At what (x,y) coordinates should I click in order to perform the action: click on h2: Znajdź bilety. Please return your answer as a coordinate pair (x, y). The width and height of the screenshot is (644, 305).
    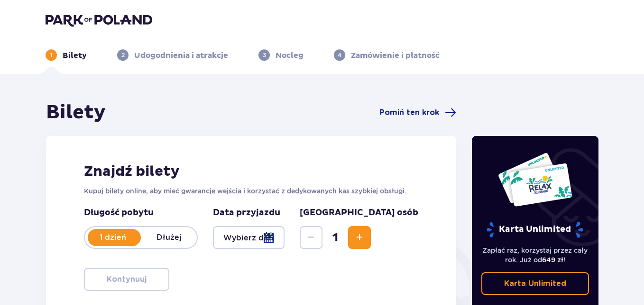
    Looking at the image, I should click on (251, 171).